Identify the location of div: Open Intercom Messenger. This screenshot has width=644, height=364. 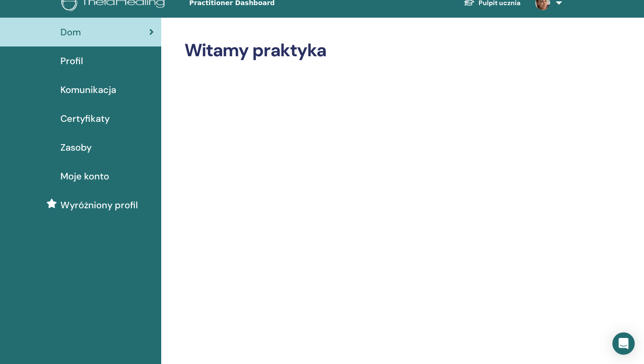
(624, 344).